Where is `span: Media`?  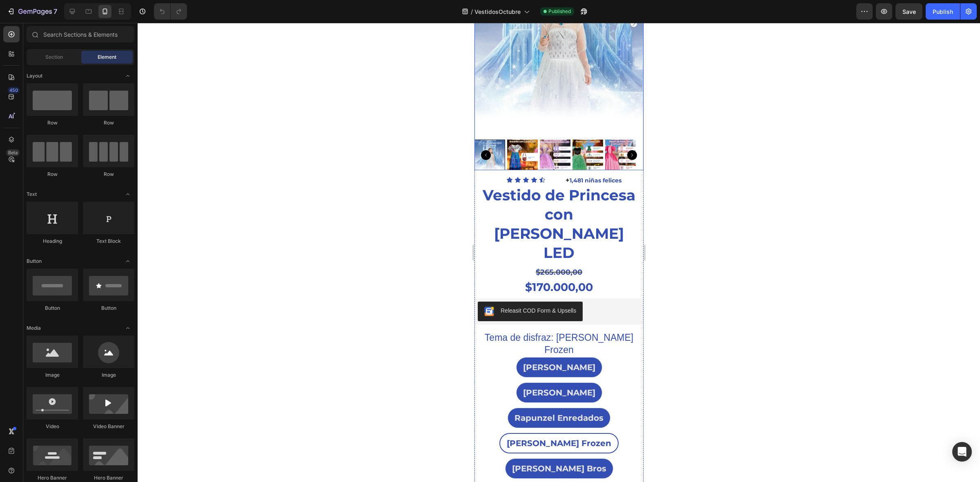
span: Media is located at coordinates (34, 328).